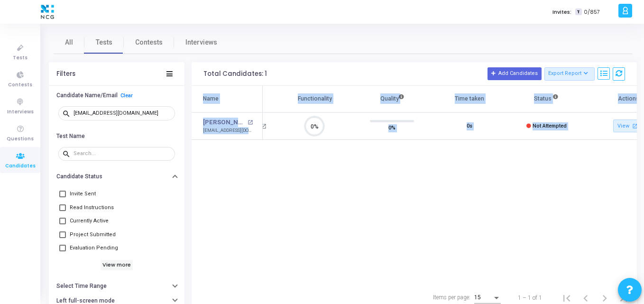  What do you see at coordinates (452, 297) in the screenshot?
I see `div: Items per page:` at bounding box center [452, 297].